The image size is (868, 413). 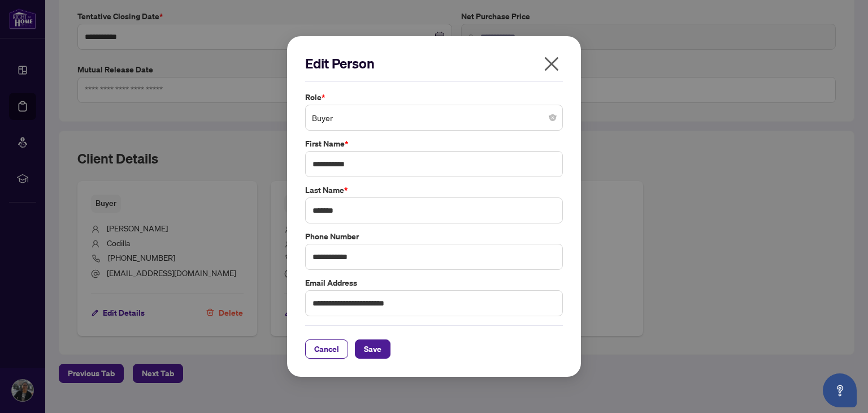 What do you see at coordinates (327, 349) in the screenshot?
I see `span: Cancel` at bounding box center [327, 349].